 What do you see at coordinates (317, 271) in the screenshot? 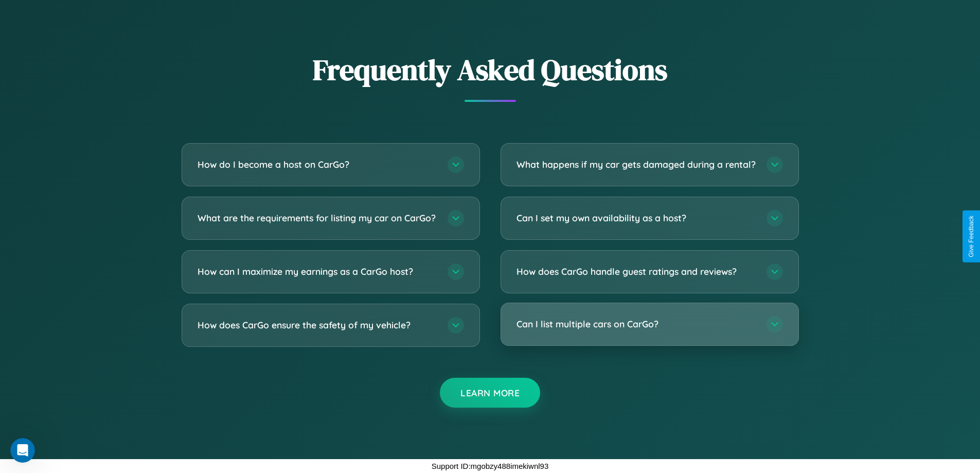
I see `h3: How can I maximize my earnings as a CarGo host?` at bounding box center [317, 271].